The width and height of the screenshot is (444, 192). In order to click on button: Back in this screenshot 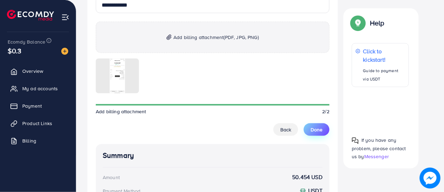, I will do `click(286, 130)`.